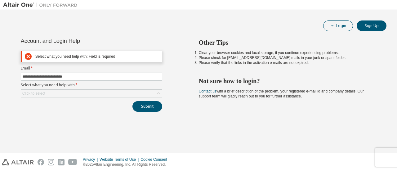 This screenshot has height=171, width=397. Describe the element at coordinates (73, 162) in the screenshot. I see `img: youtube.svg` at that location.